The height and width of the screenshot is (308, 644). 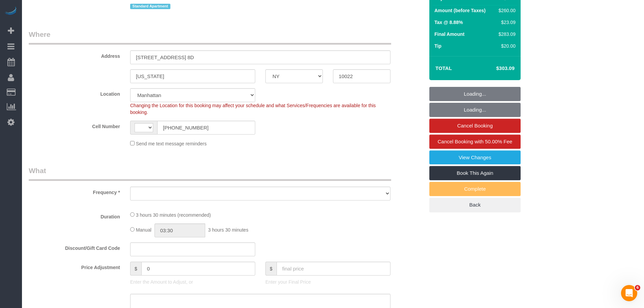 I want to click on label: Final Amount, so click(x=449, y=34).